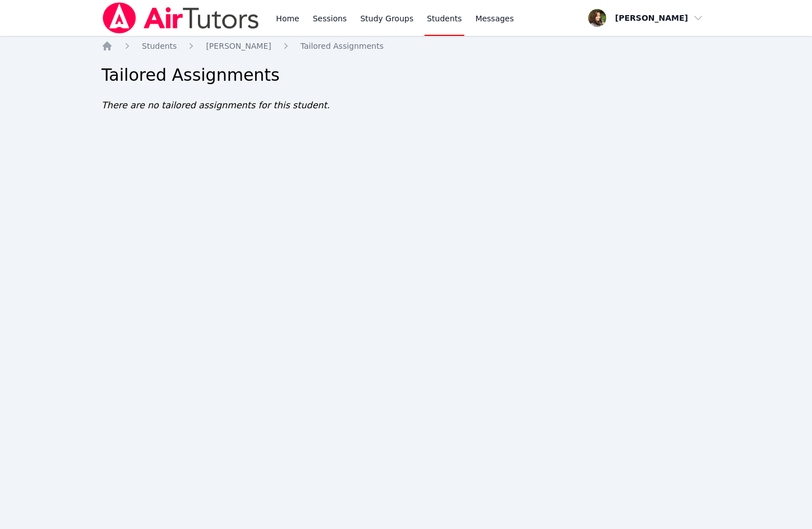 This screenshot has height=529, width=812. I want to click on nav: Breadcrumb, so click(406, 46).